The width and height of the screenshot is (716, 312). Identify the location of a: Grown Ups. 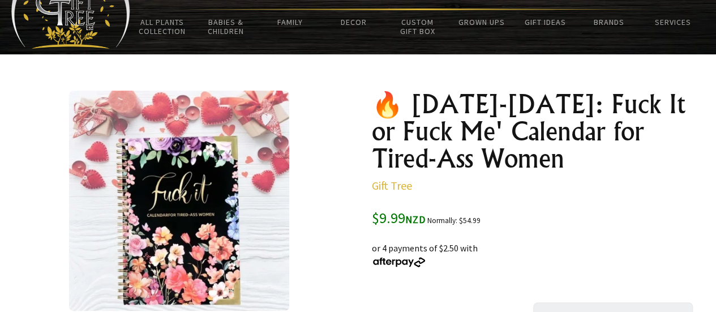
(481, 22).